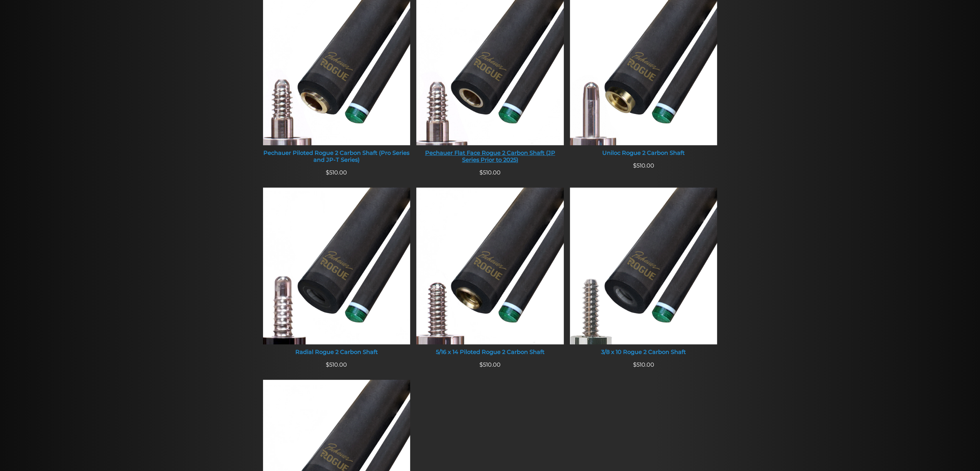 This screenshot has width=980, height=471. Describe the element at coordinates (644, 274) in the screenshot. I see `a: 3/8 x 10 Rogue 2 Carbon Shaft 3/8 x 10 Rogue 2 Carbon Shaft` at that location.